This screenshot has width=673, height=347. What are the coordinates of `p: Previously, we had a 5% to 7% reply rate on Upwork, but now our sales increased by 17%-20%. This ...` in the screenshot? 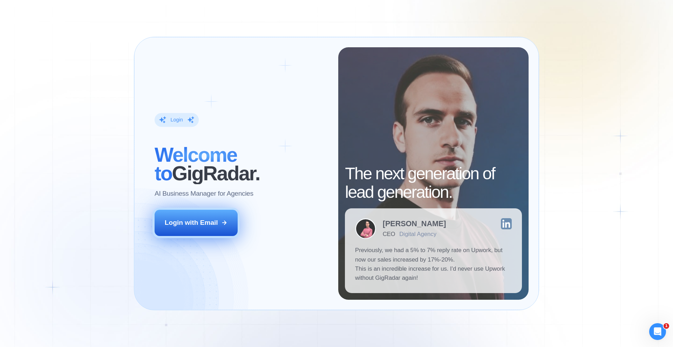 It's located at (433, 265).